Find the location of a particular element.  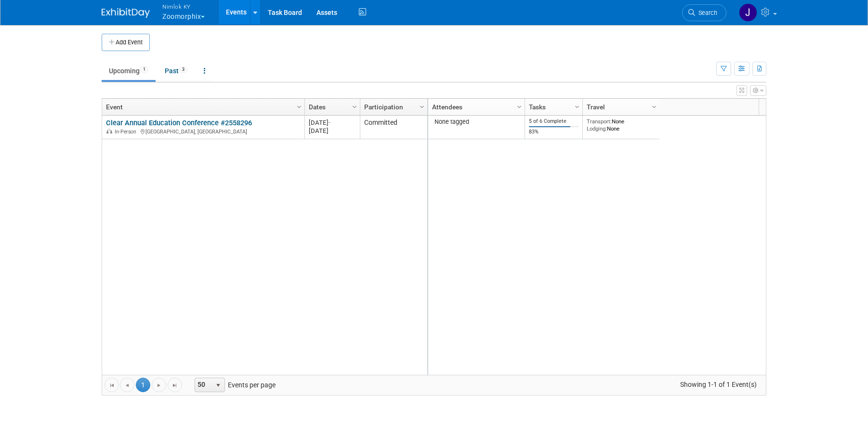

a: Go to the last page is located at coordinates (175, 385).